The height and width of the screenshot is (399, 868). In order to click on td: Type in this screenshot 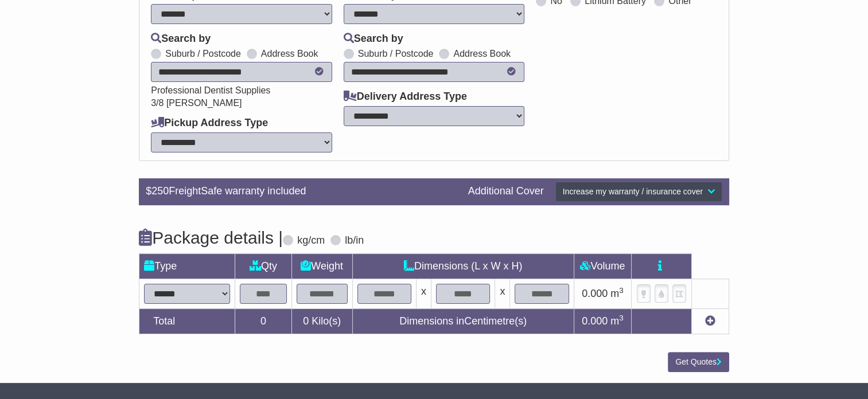, I will do `click(187, 266)`.